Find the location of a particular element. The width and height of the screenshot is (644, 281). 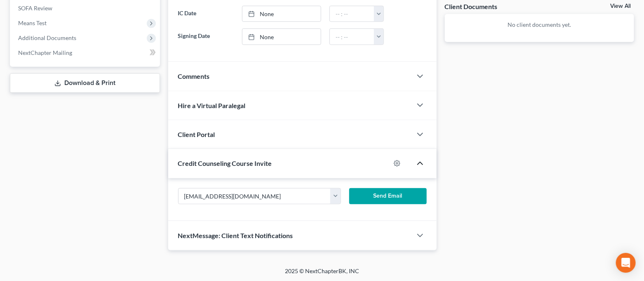

span: Credit Counseling Course Invite is located at coordinates (225, 163).